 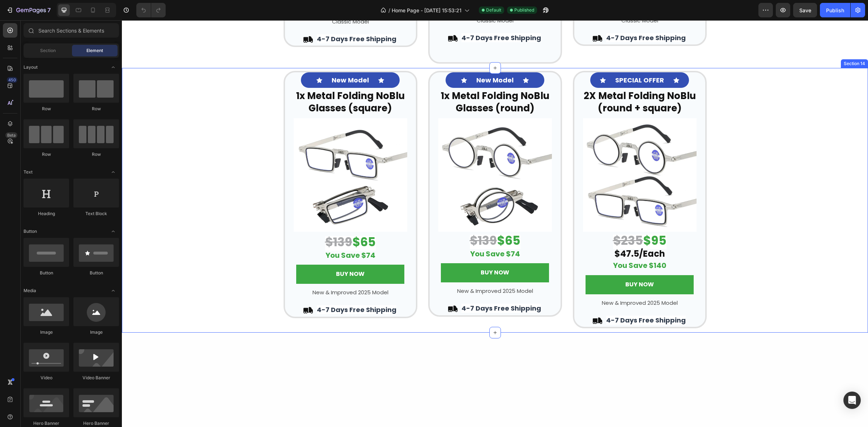 I want to click on div: Heading, so click(x=46, y=214).